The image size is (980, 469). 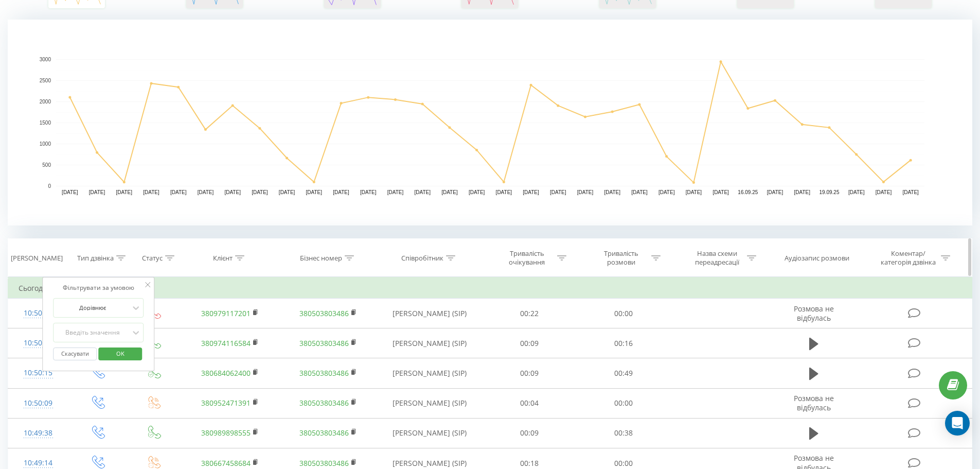 I want to click on a: 380974116584, so click(x=226, y=343).